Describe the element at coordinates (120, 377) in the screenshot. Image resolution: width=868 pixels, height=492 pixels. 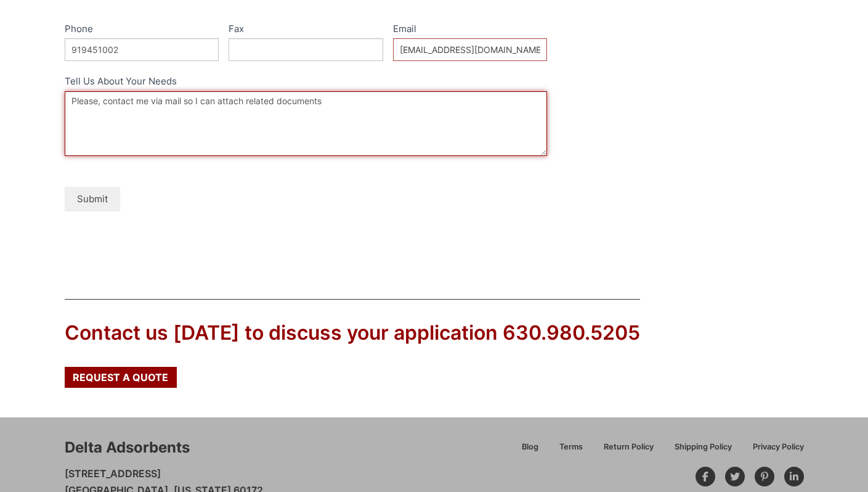
I see `span: Request a Quote` at that location.